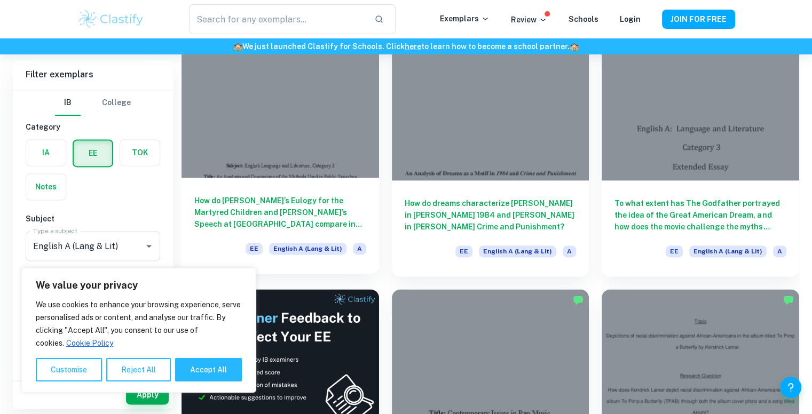 The width and height of the screenshot is (812, 414). What do you see at coordinates (139, 331) in the screenshot?
I see `div: We value your privacy` at bounding box center [139, 331].